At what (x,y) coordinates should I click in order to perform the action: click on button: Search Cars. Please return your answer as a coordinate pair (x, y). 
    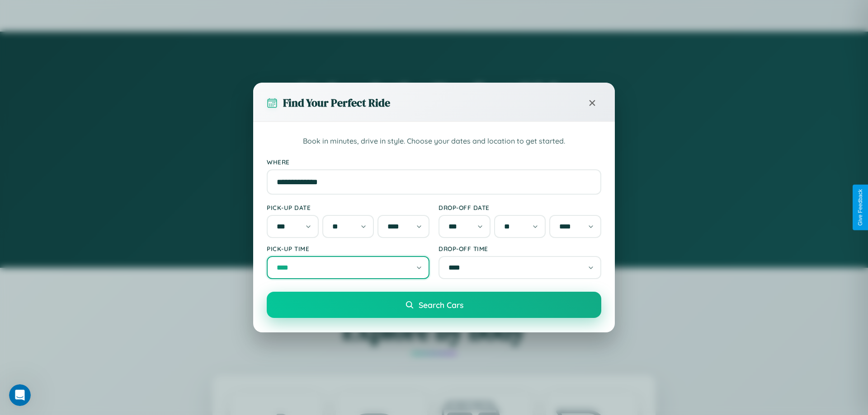
    Looking at the image, I should click on (434, 305).